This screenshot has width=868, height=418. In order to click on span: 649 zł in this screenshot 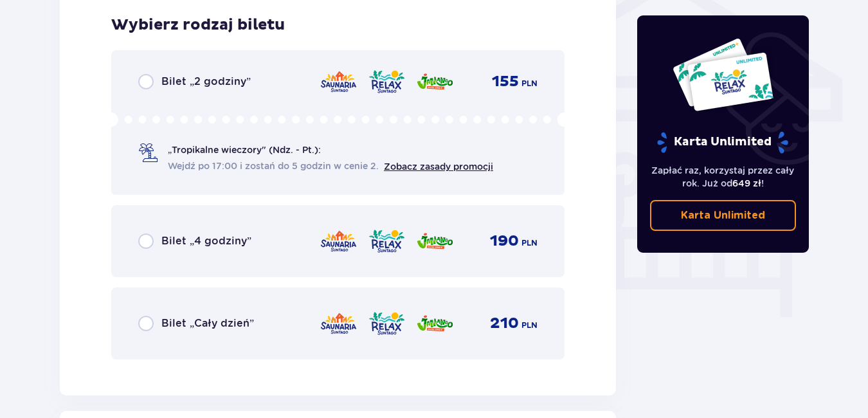, I will do `click(747, 184)`.